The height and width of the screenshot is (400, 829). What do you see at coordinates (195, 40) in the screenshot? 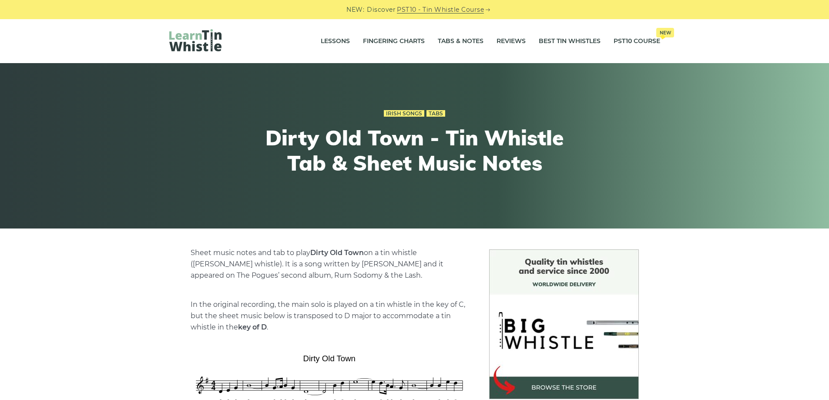
I see `img: LearnTinWhistle.com` at bounding box center [195, 40].